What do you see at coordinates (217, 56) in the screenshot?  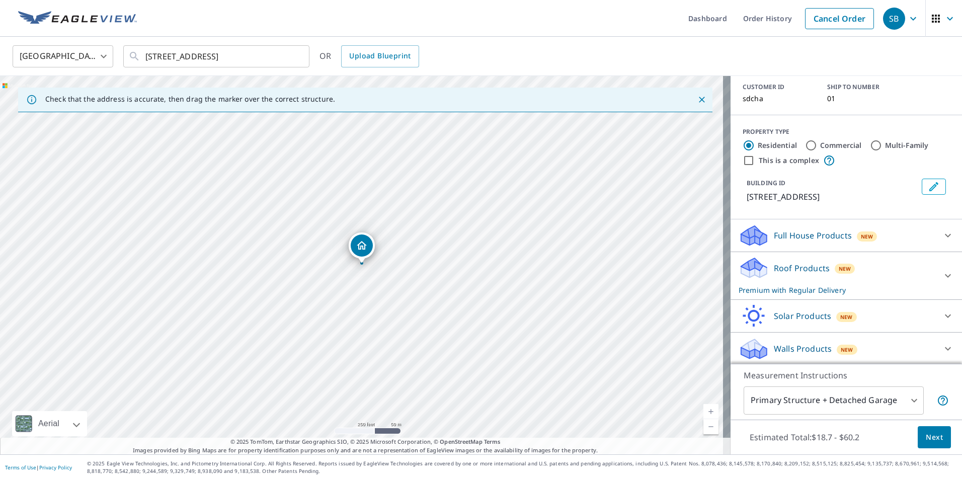 I see `input: Search by address or latitude-longitude` at bounding box center [217, 56].